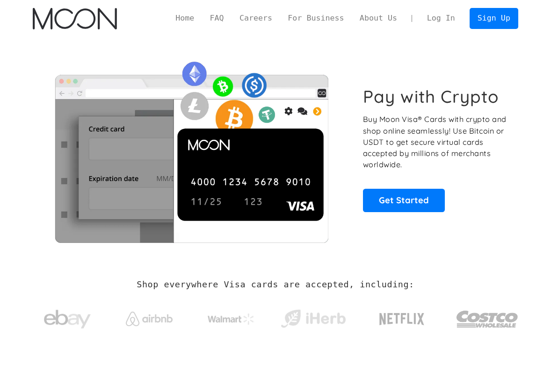 This screenshot has width=551, height=392. What do you see at coordinates (275, 284) in the screenshot?
I see `h2: Shop everywhere Visa cards are accepted, including:` at bounding box center [275, 284].